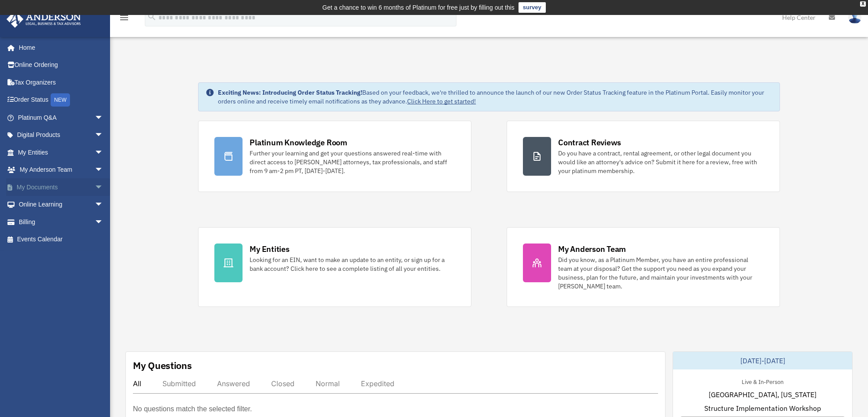 The height and width of the screenshot is (417, 868). Describe the element at coordinates (269, 249) in the screenshot. I see `div: My Entities` at that location.